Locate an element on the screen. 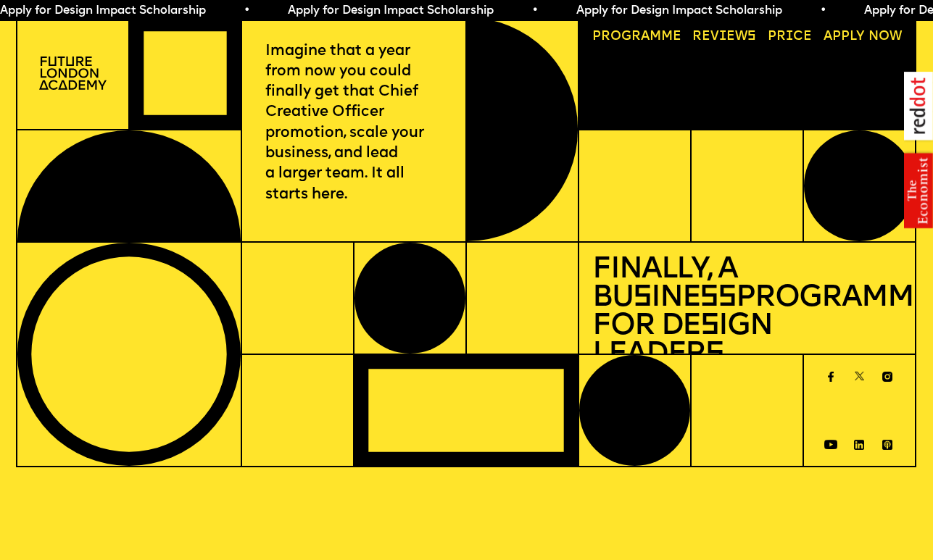 This screenshot has height=560, width=933. p: Imagine that a year from now you could finally get that Chief Creative Officer promotion, scale y... is located at coordinates (354, 124).